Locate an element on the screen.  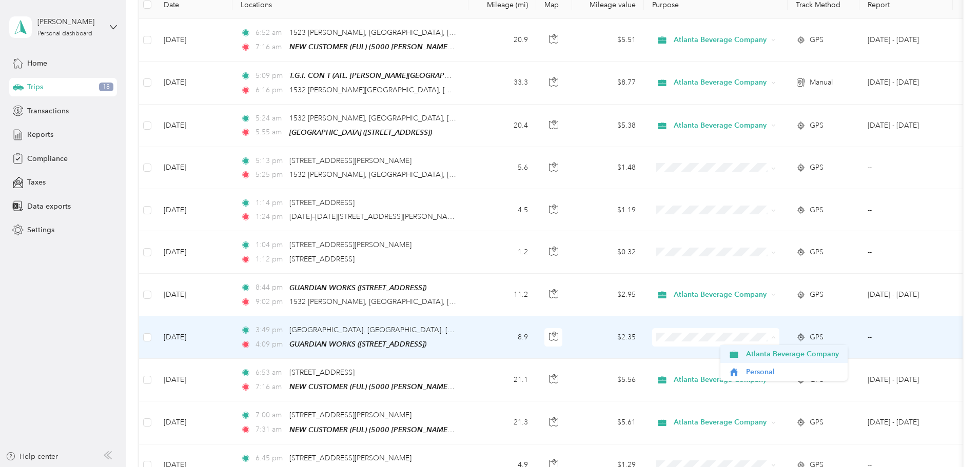
span: 7:00 am is located at coordinates (270, 416).